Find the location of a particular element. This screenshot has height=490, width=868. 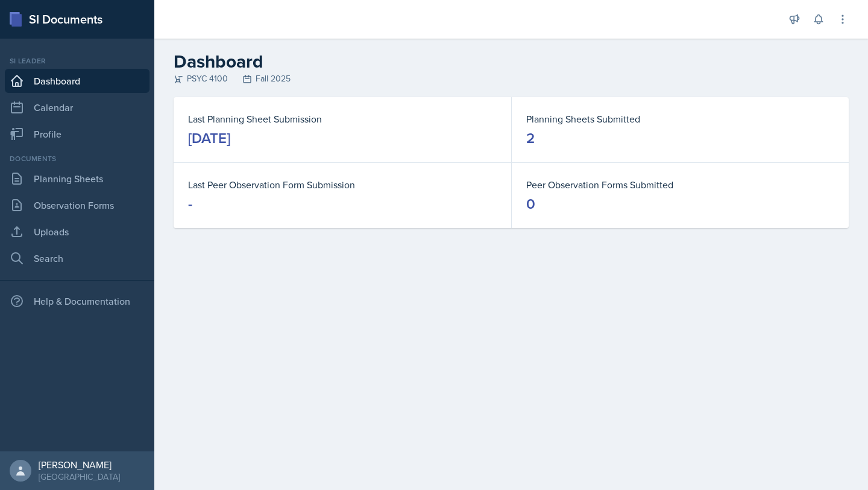

dt: Last Planning Sheet Submission is located at coordinates (342, 119).